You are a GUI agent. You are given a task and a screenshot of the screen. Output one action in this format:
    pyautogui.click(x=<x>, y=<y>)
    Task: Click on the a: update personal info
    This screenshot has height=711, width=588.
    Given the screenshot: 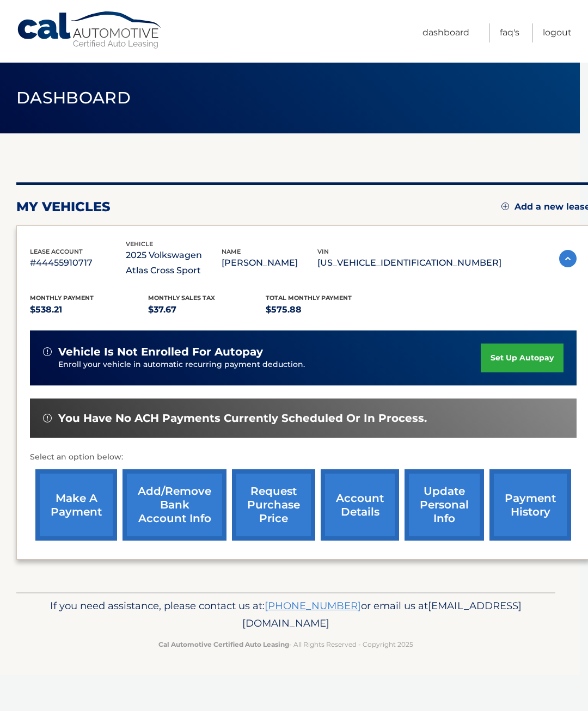 What is the action you would take?
    pyautogui.click(x=444, y=504)
    